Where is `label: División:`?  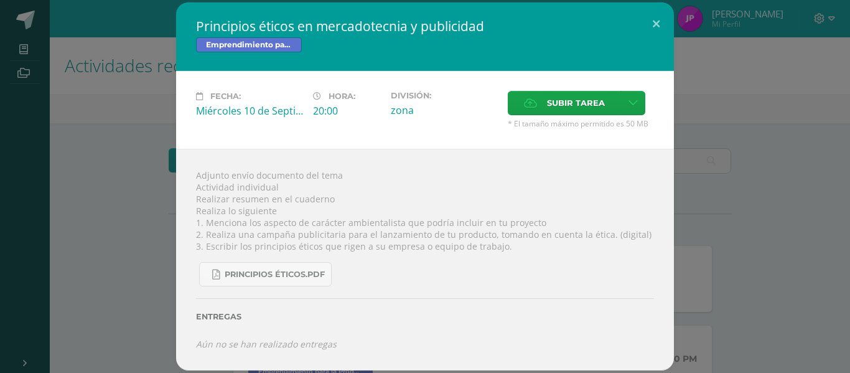 label: División: is located at coordinates (444, 95).